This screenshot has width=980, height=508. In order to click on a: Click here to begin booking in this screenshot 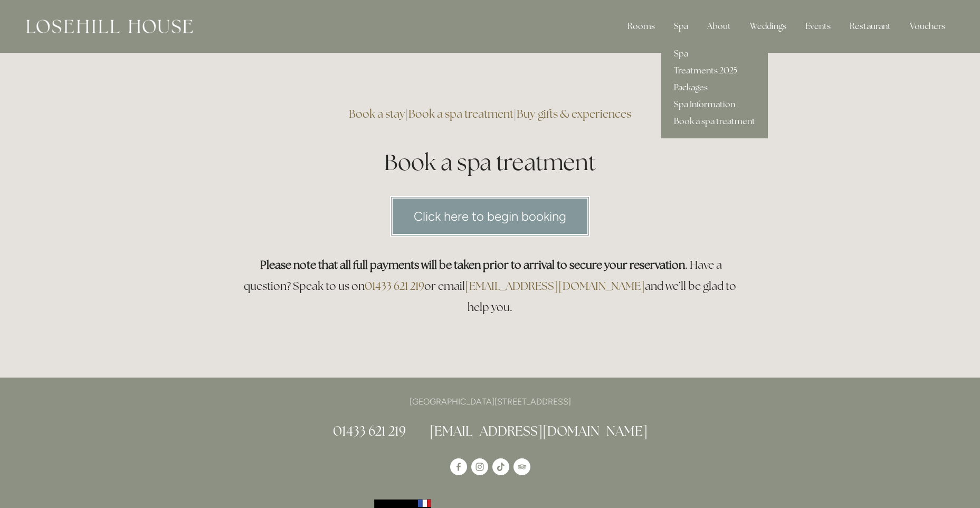, I will do `click(490, 216)`.